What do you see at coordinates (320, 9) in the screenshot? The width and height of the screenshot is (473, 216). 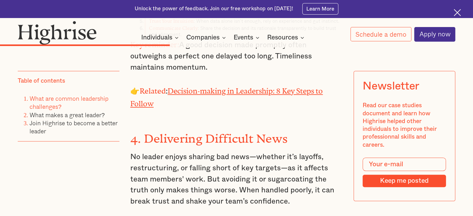 I see `a: Learn More` at bounding box center [320, 9].